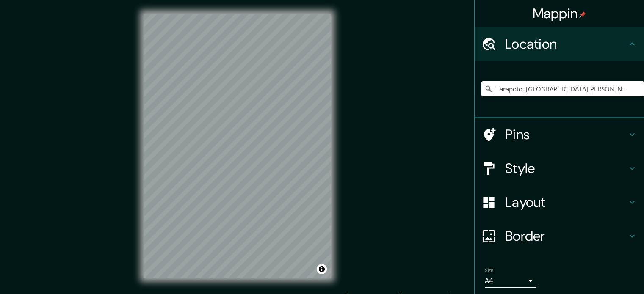 The width and height of the screenshot is (644, 294). What do you see at coordinates (559, 13) in the screenshot?
I see `h4: Mappin` at bounding box center [559, 13].